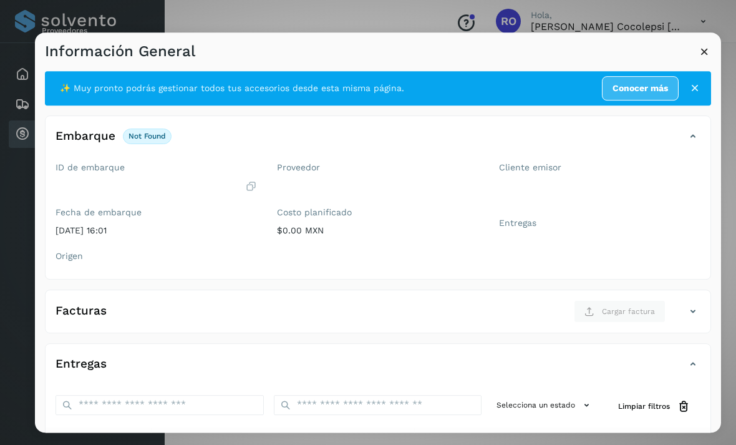 The image size is (736, 445). Describe the element at coordinates (545, 405) in the screenshot. I see `button: Selecciona un estado` at that location.